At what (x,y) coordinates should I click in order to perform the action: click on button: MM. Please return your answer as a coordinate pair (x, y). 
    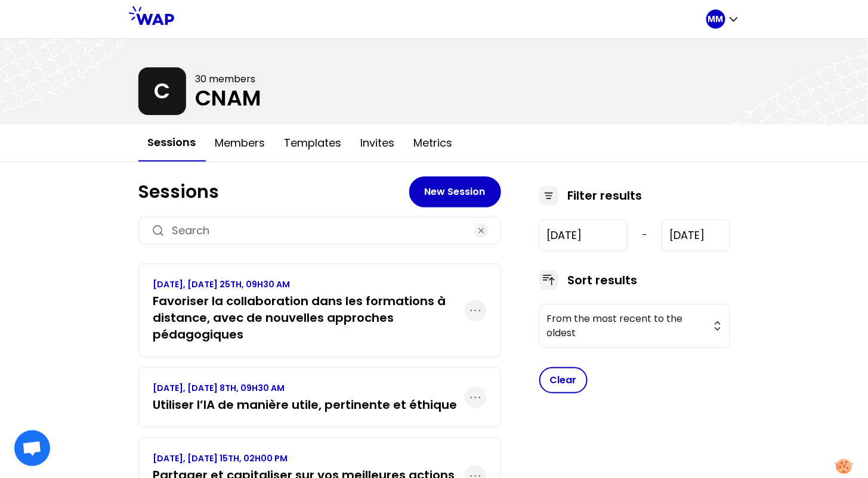
    Looking at the image, I should click on (723, 19).